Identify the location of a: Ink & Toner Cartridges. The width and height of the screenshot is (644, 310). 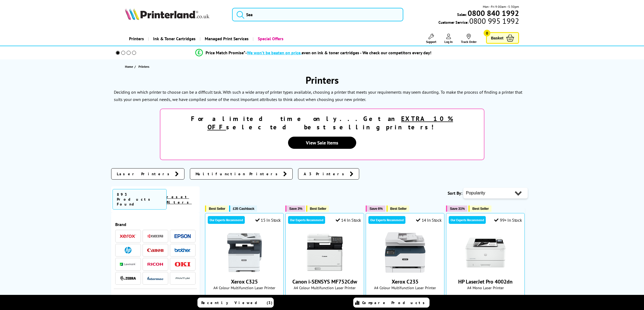
(174, 38).